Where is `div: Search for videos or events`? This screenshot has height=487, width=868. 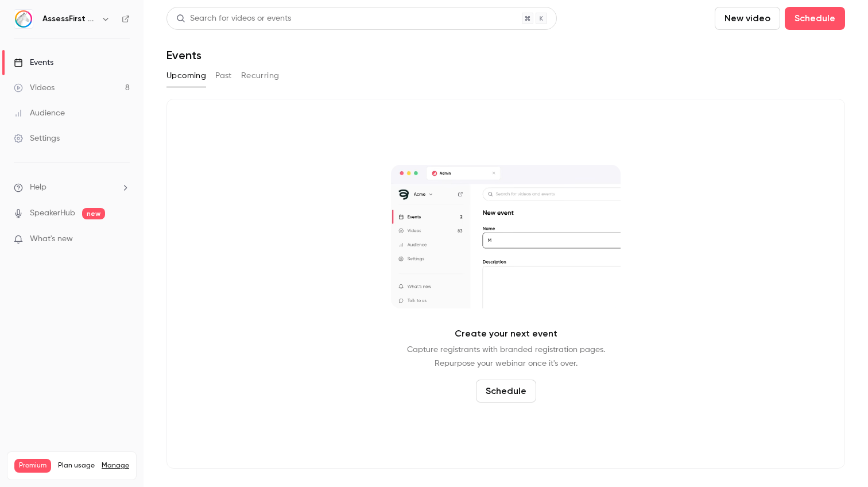 div: Search for videos or events is located at coordinates (234, 18).